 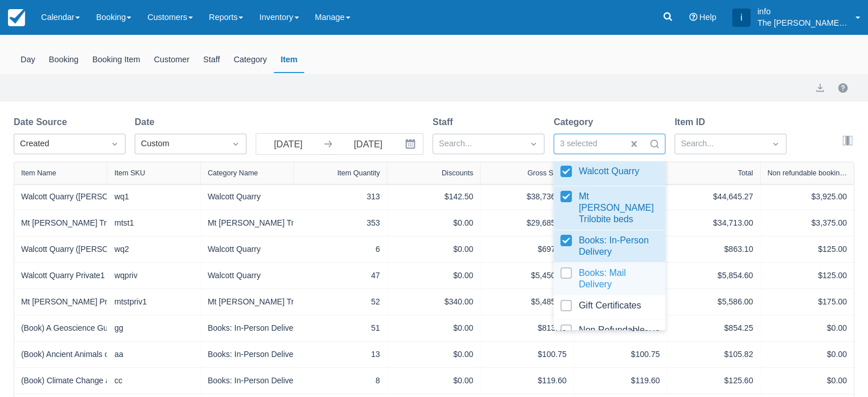 I want to click on div: wq1, so click(x=153, y=196).